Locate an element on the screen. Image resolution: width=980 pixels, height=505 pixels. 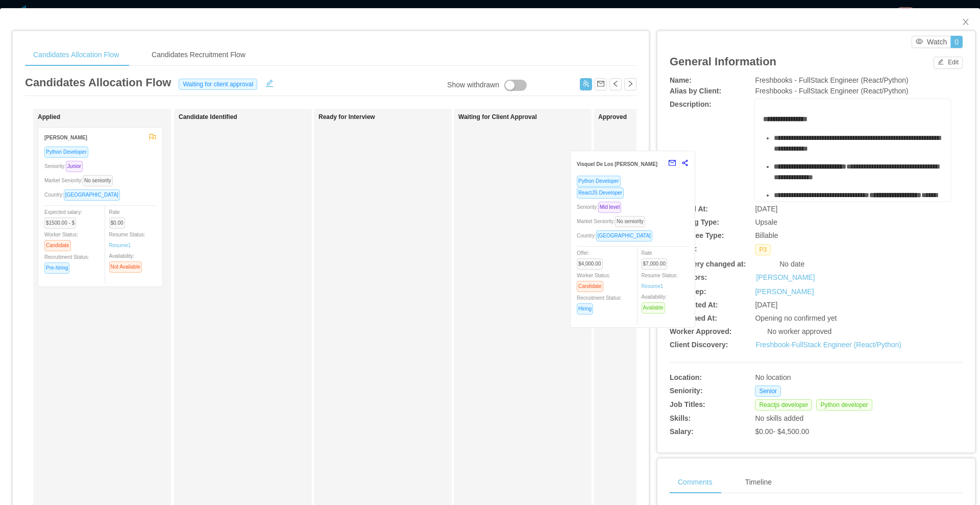
b: Sales Rep: is located at coordinates (688, 292).